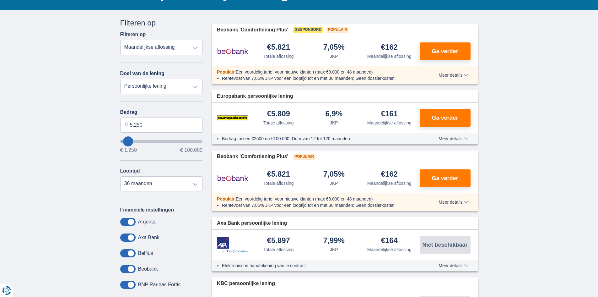 The image size is (598, 297). What do you see at coordinates (149, 237) in the screenshot?
I see `label: Axa Bank` at bounding box center [149, 237].